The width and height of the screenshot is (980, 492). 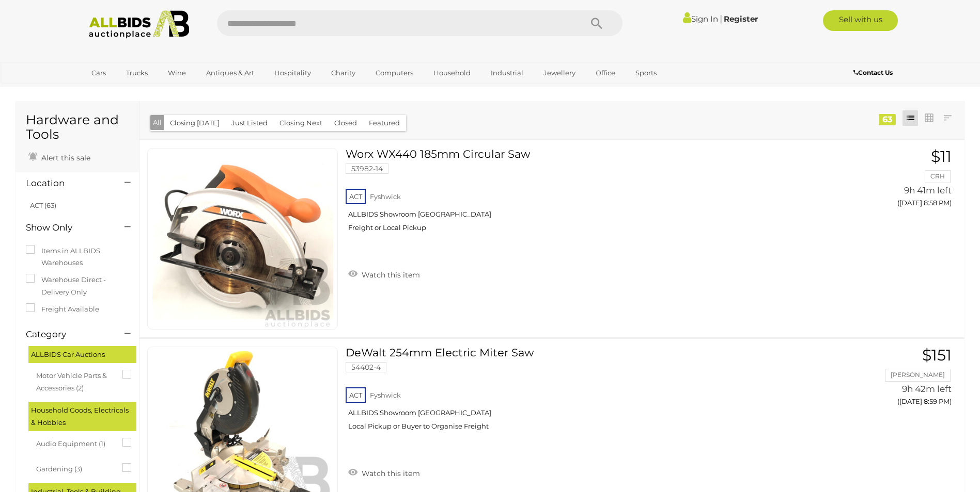 I want to click on span: $11, so click(x=941, y=157).